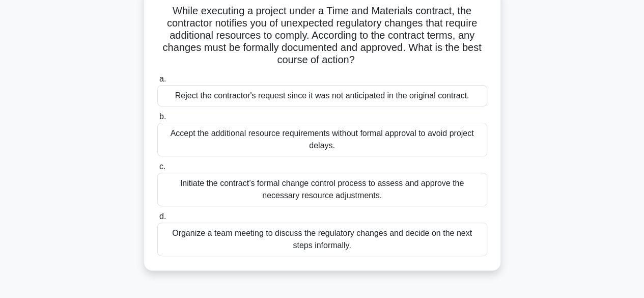 The height and width of the screenshot is (298, 644). Describe the element at coordinates (322, 96) in the screenshot. I see `div: Reject the contractor's request since it was not anticipated in the original contract.` at that location.